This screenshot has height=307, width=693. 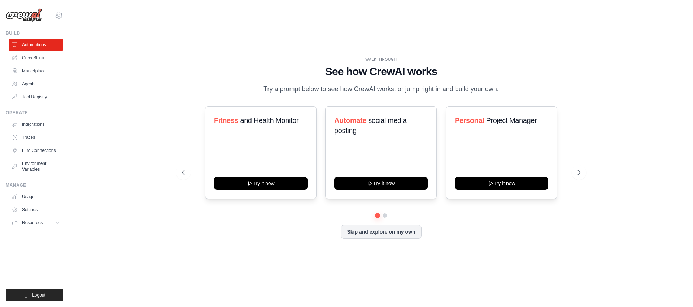 I want to click on div: Operate, so click(x=34, y=113).